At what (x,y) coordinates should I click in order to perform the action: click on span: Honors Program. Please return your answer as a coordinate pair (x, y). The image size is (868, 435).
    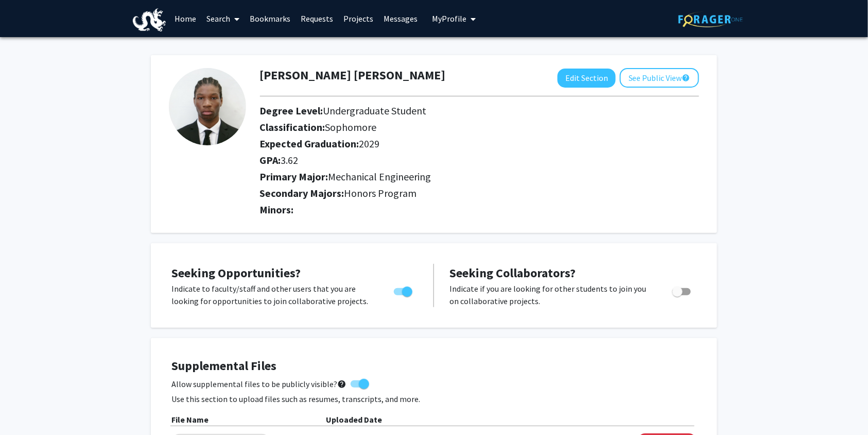
    Looking at the image, I should click on (380, 192).